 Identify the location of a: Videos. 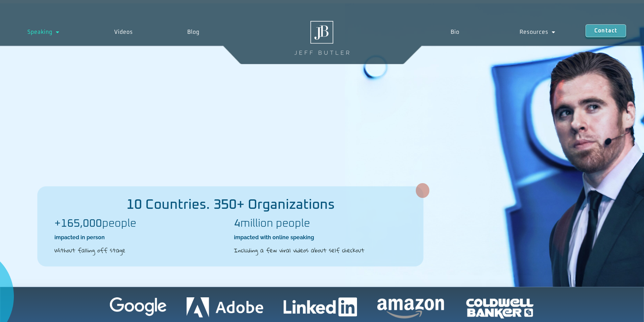
(123, 32).